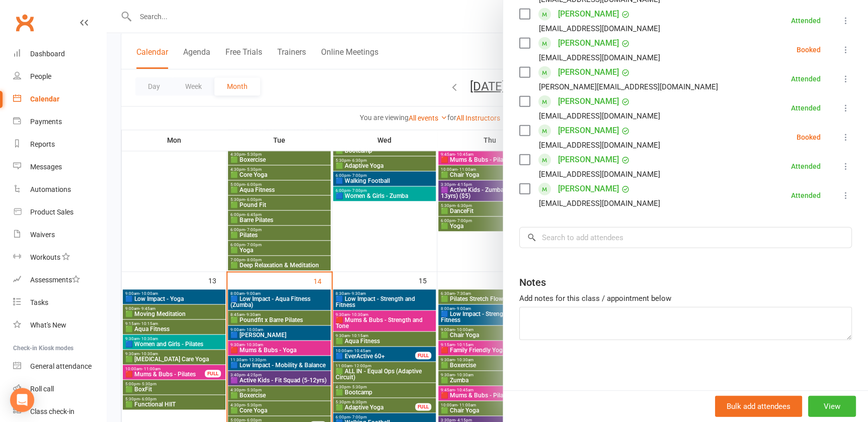  I want to click on div: Roll call, so click(42, 389).